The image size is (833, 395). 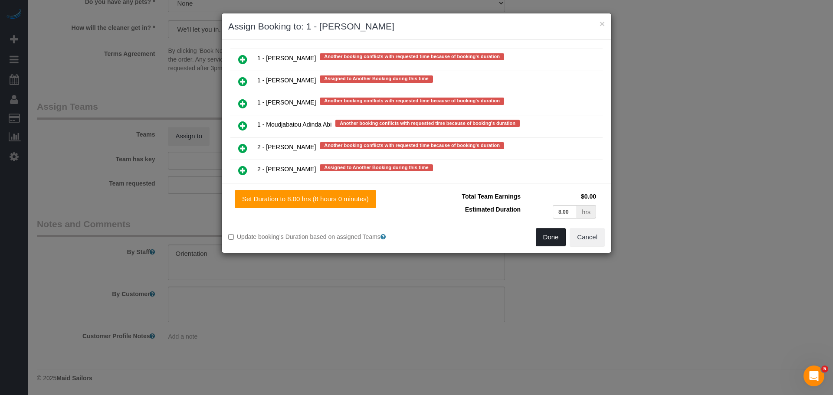 I want to click on input: Update booking's Duration based on assigned Teams, so click(x=231, y=237).